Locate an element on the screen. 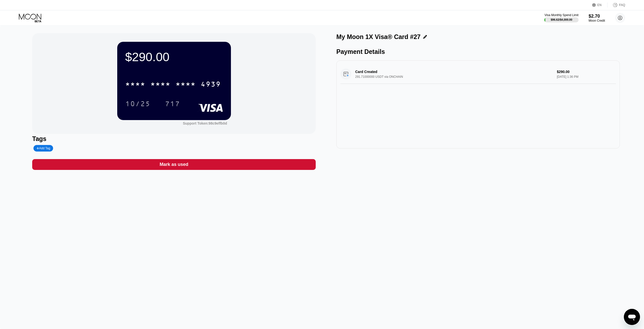 The image size is (644, 329). div: Mark as used is located at coordinates (174, 164).